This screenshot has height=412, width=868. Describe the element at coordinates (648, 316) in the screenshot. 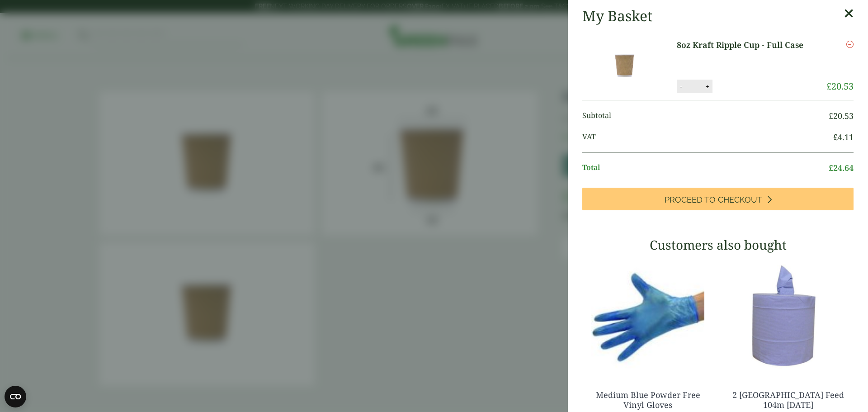

I see `a: 4130015J-Blue-Vinyl-Powder-Free-Gloves-Medium` at that location.